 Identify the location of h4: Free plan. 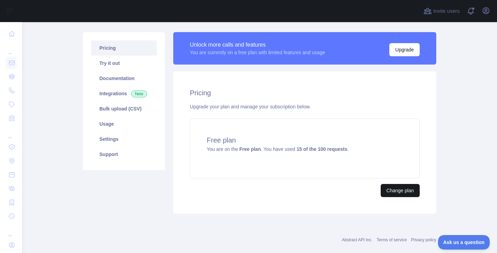
(305, 140).